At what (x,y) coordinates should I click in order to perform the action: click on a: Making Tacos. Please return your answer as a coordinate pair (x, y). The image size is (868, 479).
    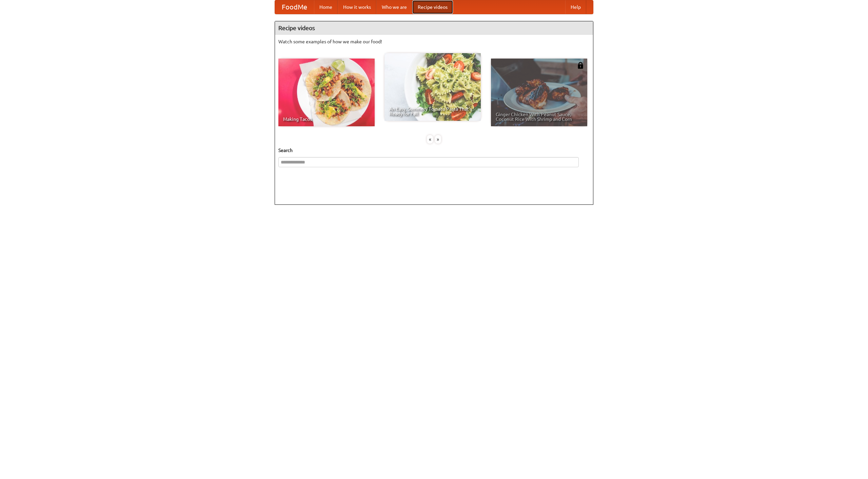
    Looking at the image, I should click on (326, 93).